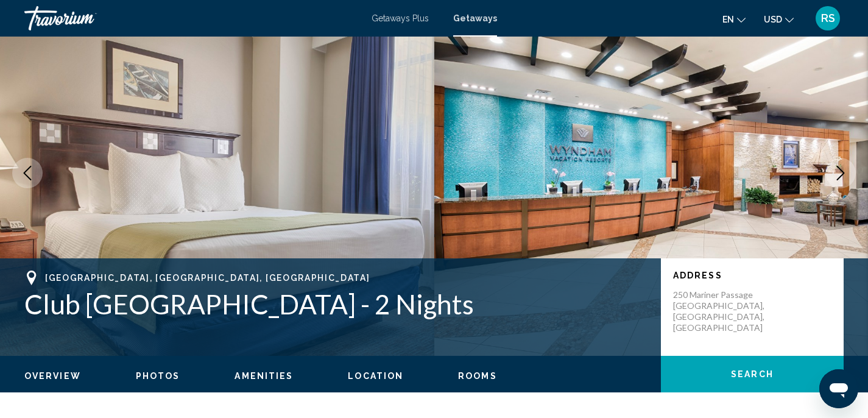 The width and height of the screenshot is (868, 418). I want to click on button: Amenities, so click(264, 376).